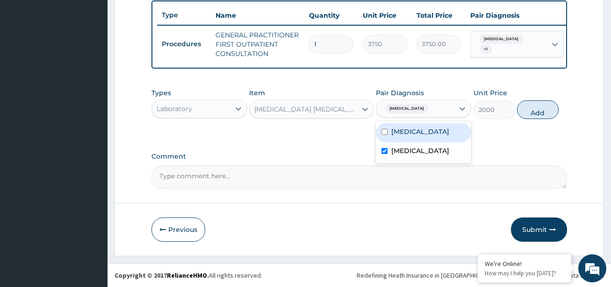 This screenshot has height=287, width=611. What do you see at coordinates (187, 276) in the screenshot?
I see `a: RelianceHMO` at bounding box center [187, 276].